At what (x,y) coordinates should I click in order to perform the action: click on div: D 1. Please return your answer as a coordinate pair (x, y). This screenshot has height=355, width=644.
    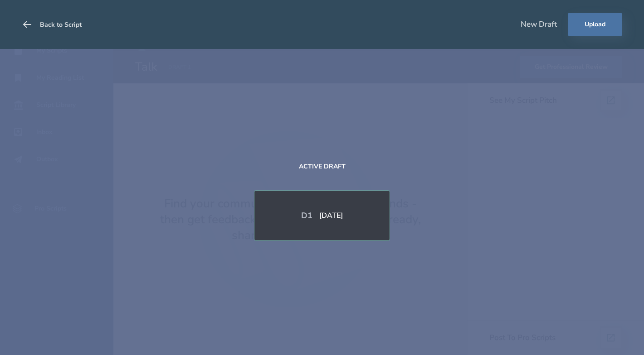
    Looking at the image, I should click on (310, 215).